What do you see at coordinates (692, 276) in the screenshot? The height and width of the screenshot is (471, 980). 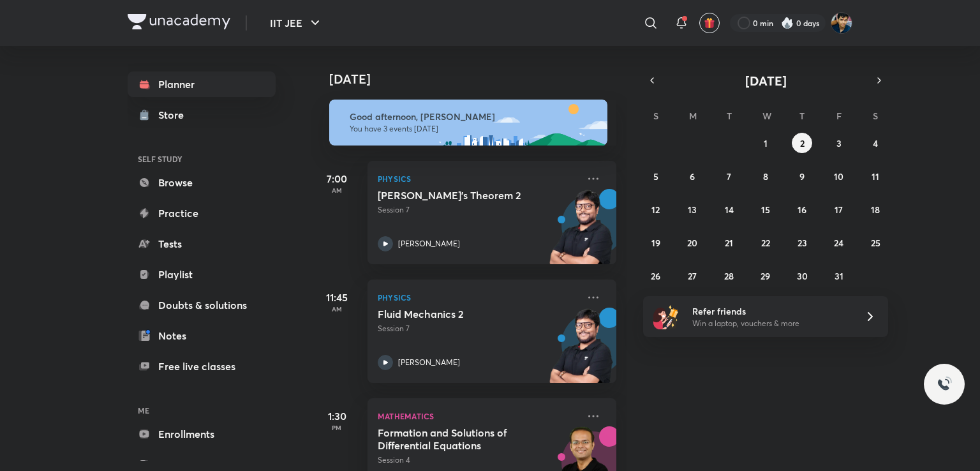 I see `button: October 27, 2025` at bounding box center [692, 276].